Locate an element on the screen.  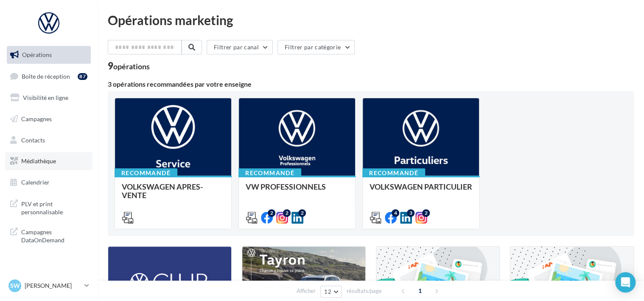
div: 3 is located at coordinates (411, 213).